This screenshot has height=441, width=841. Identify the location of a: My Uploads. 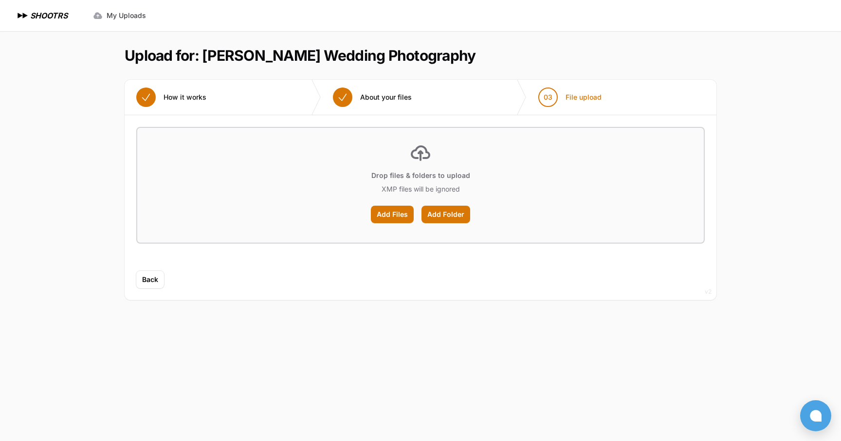
(119, 16).